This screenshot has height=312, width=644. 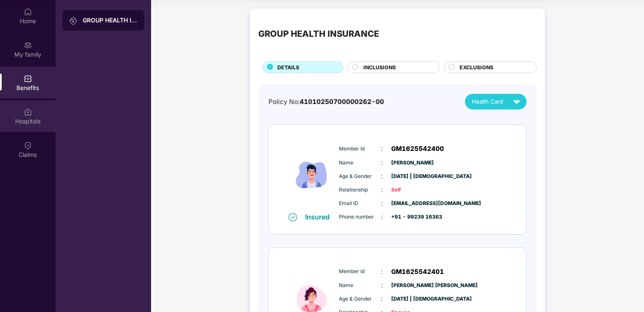 What do you see at coordinates (360, 217) in the screenshot?
I see `span: Phone number` at bounding box center [360, 217].